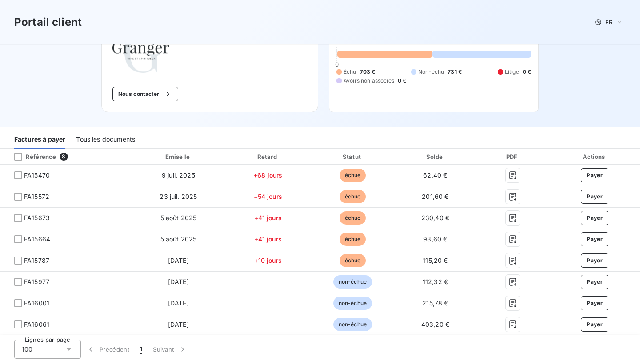  I want to click on span: 112,32 €, so click(435, 282).